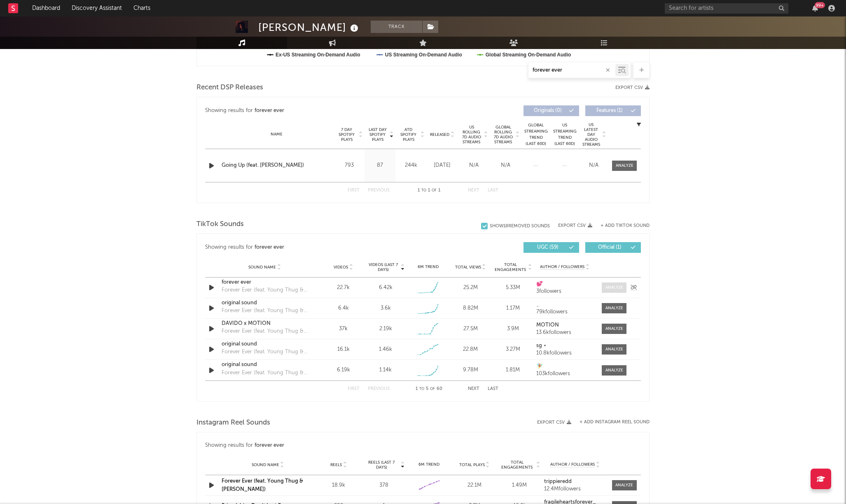  Describe the element at coordinates (470, 308) in the screenshot. I see `div: 8.82M` at that location.